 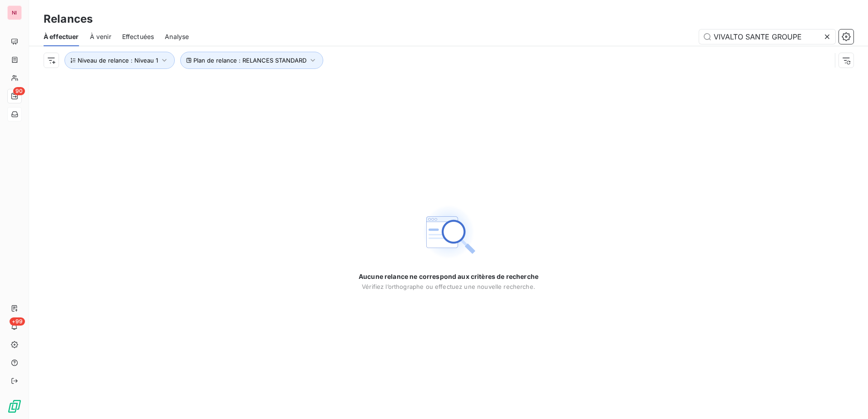 I want to click on span: Plan de relance : RELANCES STANDARD, so click(x=250, y=60).